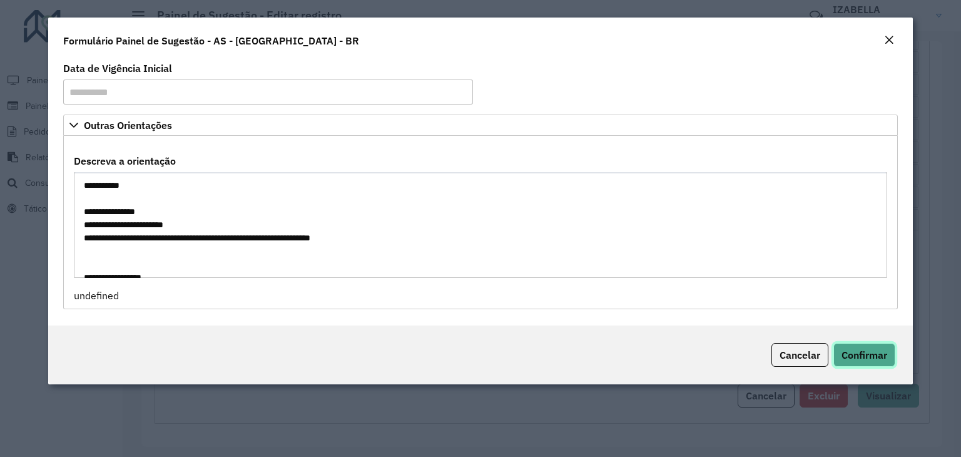  I want to click on span: Confirmar, so click(864, 355).